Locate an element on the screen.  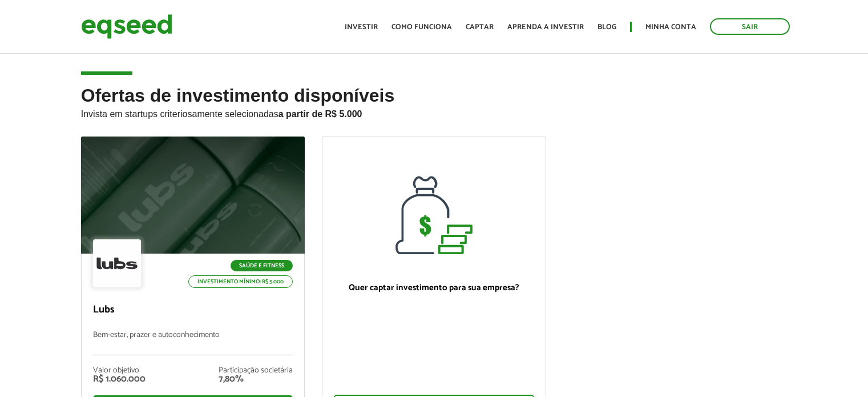
a: Investir is located at coordinates (361, 27).